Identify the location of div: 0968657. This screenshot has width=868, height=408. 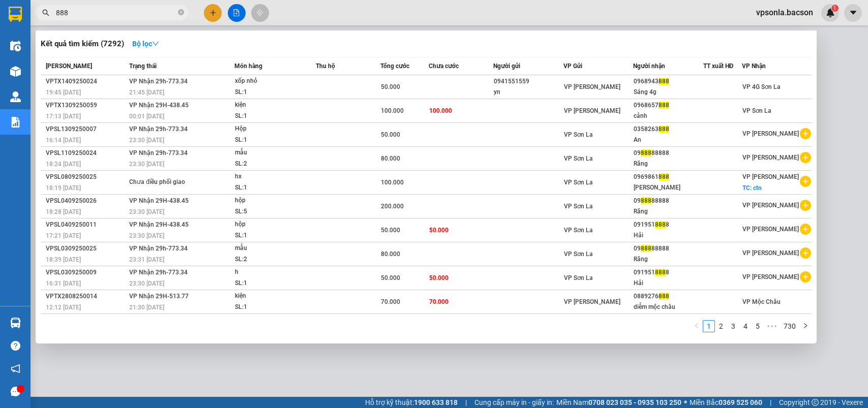
(668, 106).